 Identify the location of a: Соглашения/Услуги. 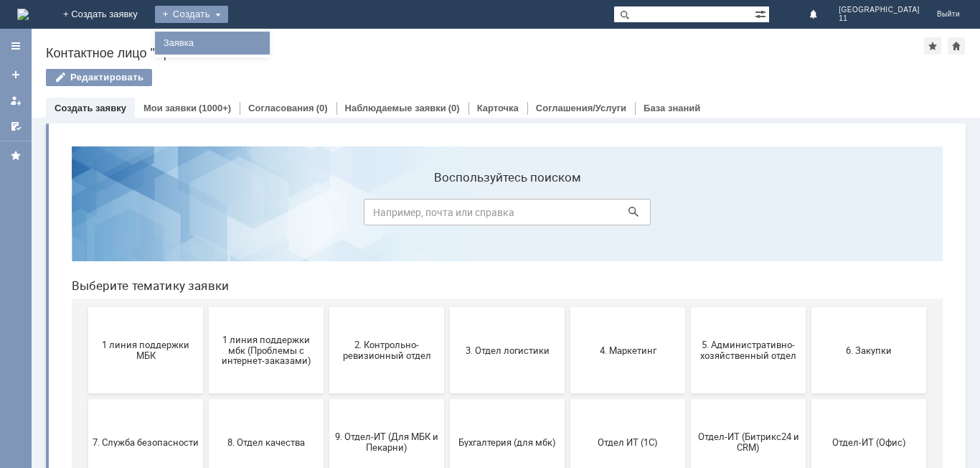
(581, 108).